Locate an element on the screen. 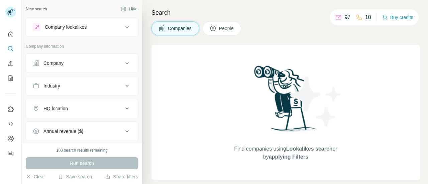 This screenshot has width=428, height=184. button: Hide is located at coordinates (129, 9).